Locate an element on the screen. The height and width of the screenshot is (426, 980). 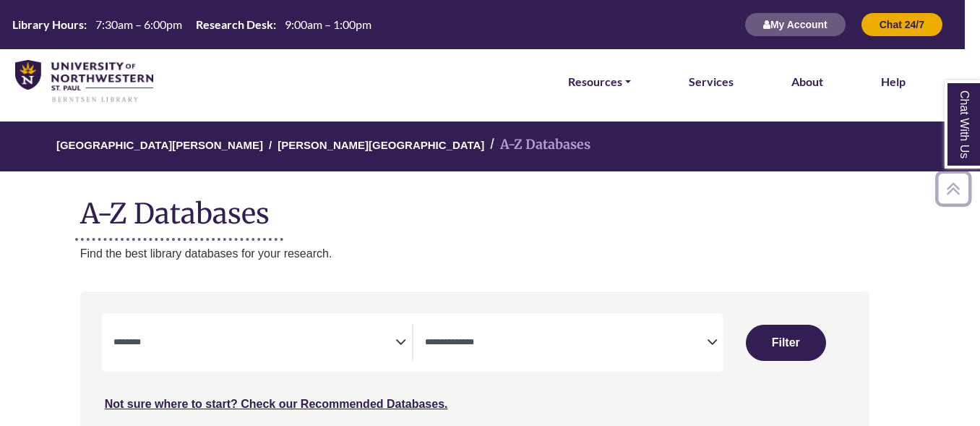
button: Submit for Search Results is located at coordinates (786, 343).